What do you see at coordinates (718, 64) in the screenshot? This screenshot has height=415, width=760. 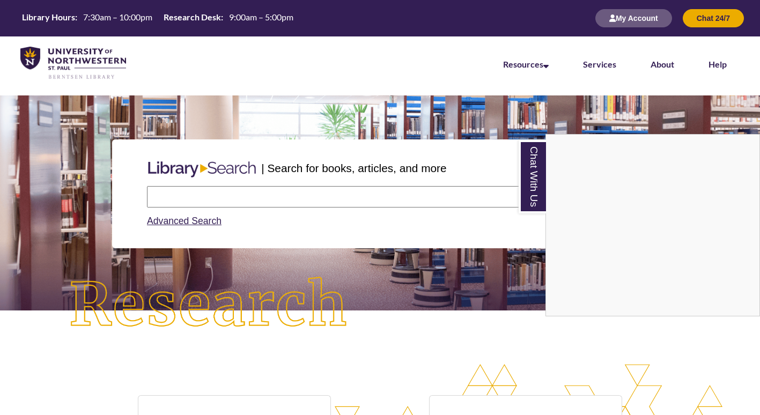 I see `a: Help` at bounding box center [718, 64].